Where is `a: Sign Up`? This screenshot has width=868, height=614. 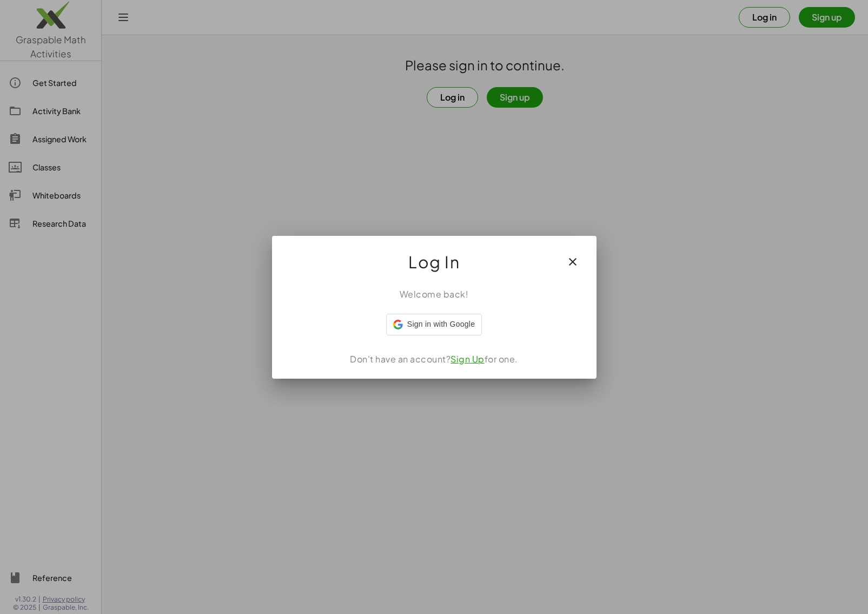
a: Sign Up is located at coordinates (467, 359).